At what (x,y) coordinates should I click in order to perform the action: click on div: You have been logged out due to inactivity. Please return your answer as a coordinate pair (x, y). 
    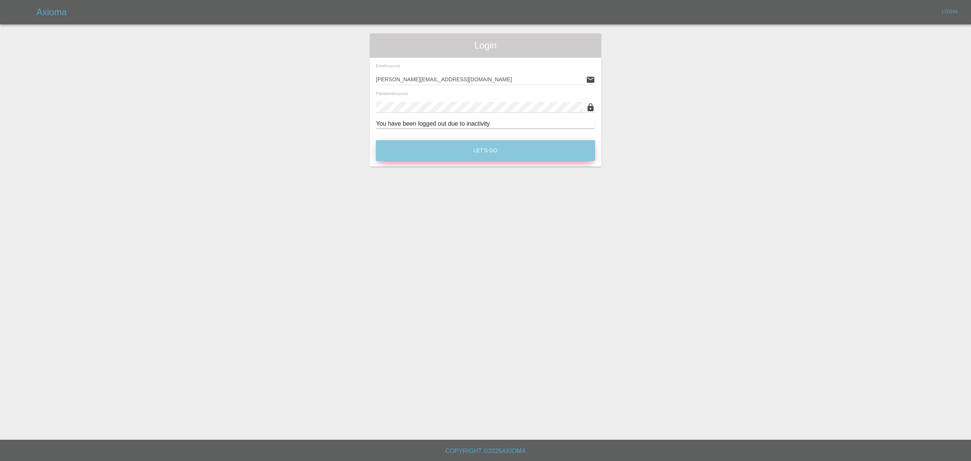
    Looking at the image, I should click on (486, 124).